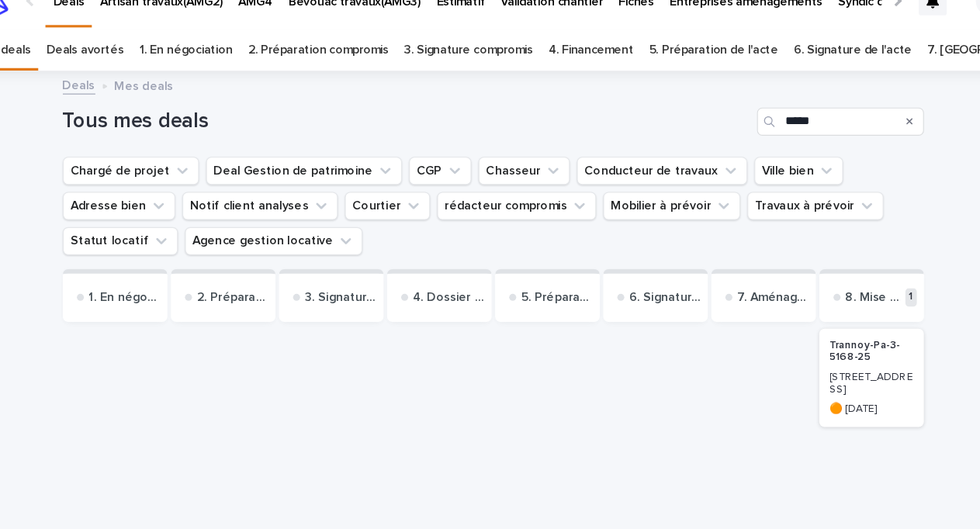  I want to click on a: 4. Financement, so click(577, 58).